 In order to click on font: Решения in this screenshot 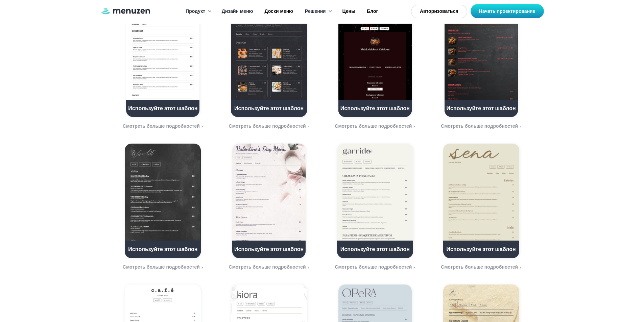, I will do `click(315, 11)`.